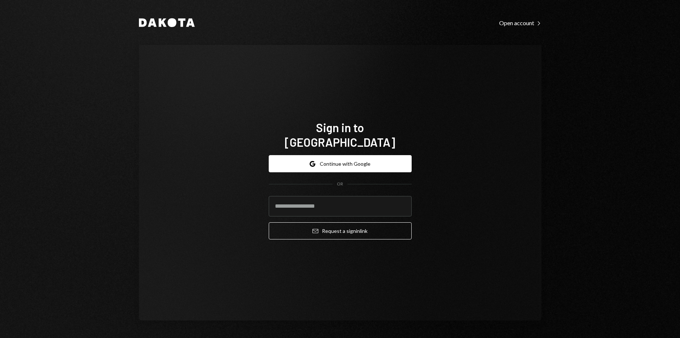 The image size is (680, 338). What do you see at coordinates (340, 163) in the screenshot?
I see `button: Continue with Google` at bounding box center [340, 163].